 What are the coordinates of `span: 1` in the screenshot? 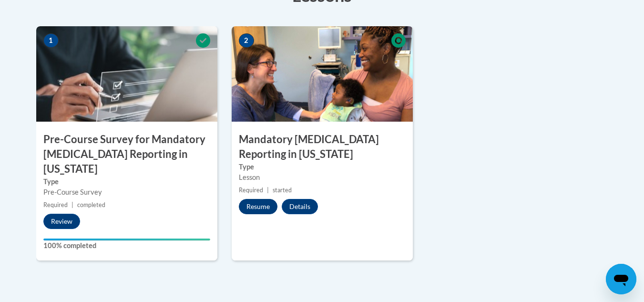 It's located at (51, 41).